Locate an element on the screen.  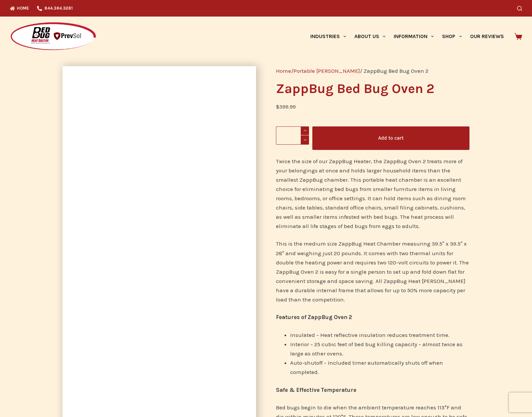
li: Auto-shutoff – Included timer automatically shuts off when completed. is located at coordinates (380, 367).